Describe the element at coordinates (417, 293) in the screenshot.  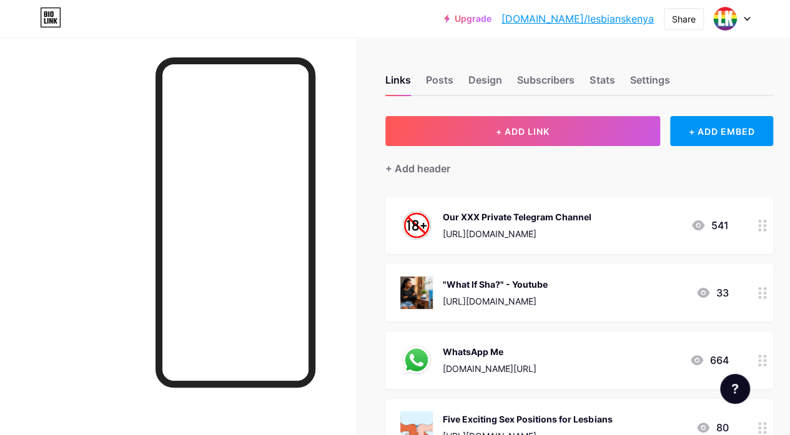
I see `img: "What If Sha?" - Youtube` at that location.